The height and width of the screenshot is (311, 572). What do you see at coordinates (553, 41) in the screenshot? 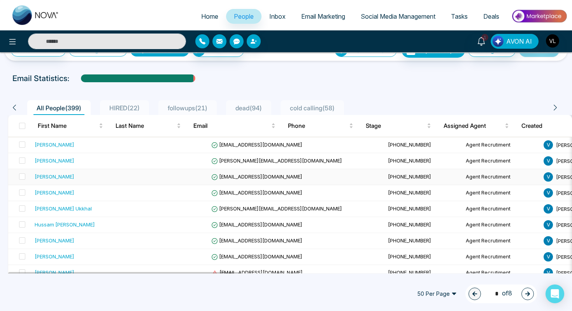
I see `img: User Avatar` at bounding box center [553, 41].